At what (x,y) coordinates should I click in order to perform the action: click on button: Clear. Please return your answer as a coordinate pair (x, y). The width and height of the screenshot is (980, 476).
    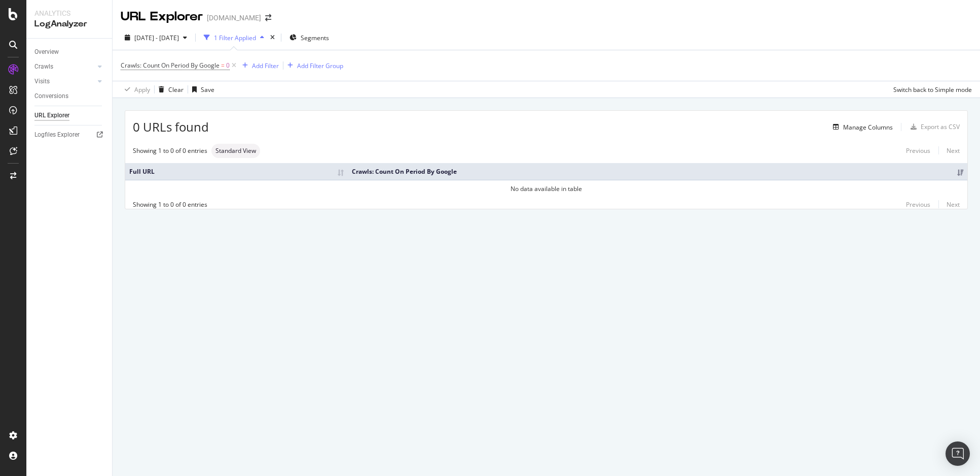
    Looking at the image, I should click on (168, 89).